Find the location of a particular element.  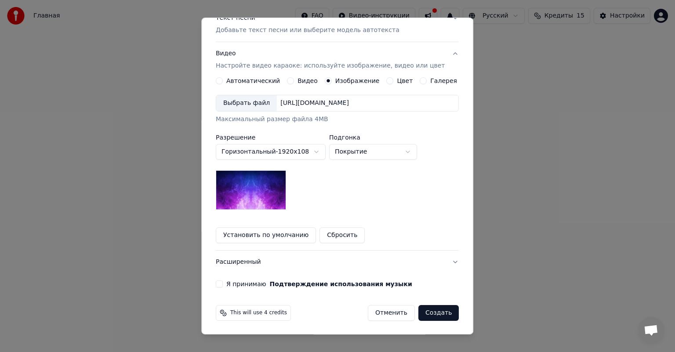

label: Подгонка is located at coordinates (373, 137).